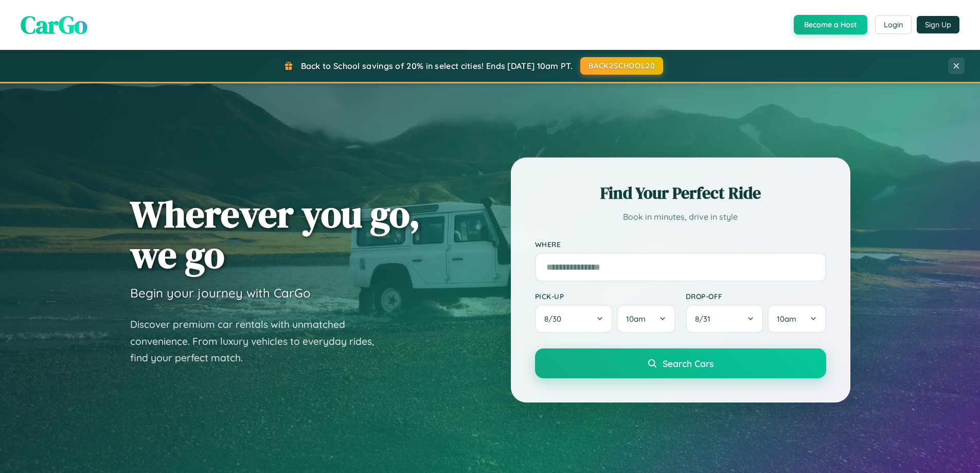 The height and width of the screenshot is (473, 980). Describe the element at coordinates (681, 193) in the screenshot. I see `h2: Find Your Perfect Ride` at that location.